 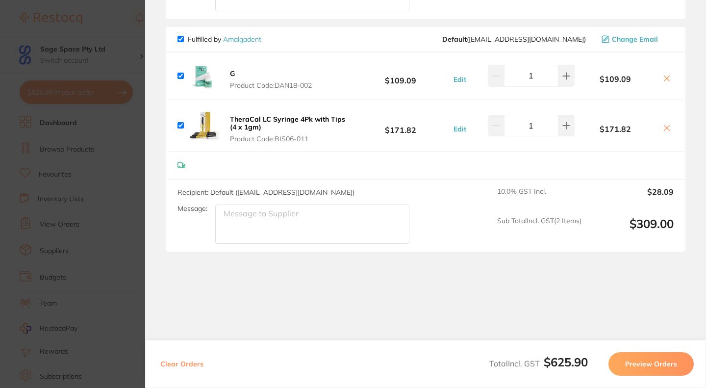 What do you see at coordinates (271, 79) in the screenshot?
I see `button: G Product Code:DAN18-002` at bounding box center [271, 79].